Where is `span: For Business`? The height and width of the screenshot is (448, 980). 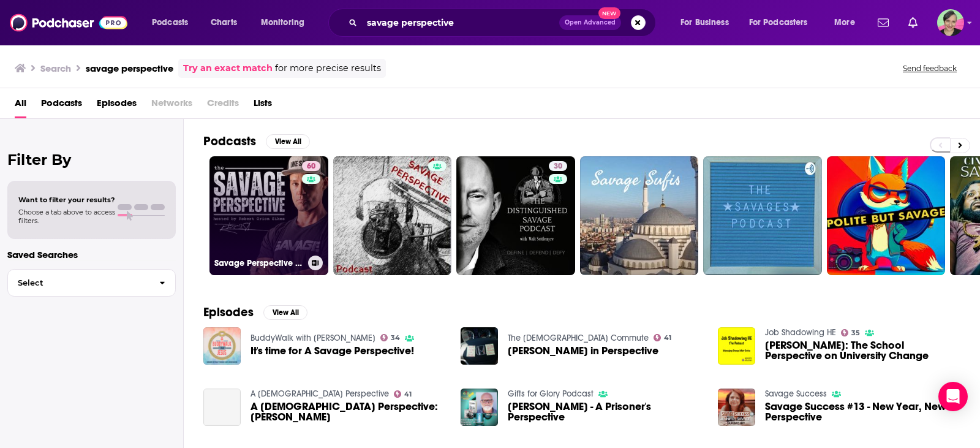 span: For Business is located at coordinates (704, 23).